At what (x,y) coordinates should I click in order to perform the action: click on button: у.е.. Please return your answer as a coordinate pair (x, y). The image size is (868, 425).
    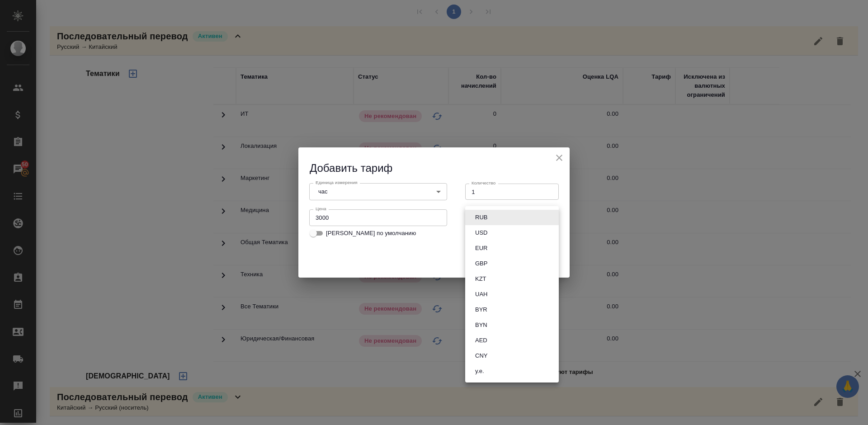
    Looking at the image, I should click on (479, 371).